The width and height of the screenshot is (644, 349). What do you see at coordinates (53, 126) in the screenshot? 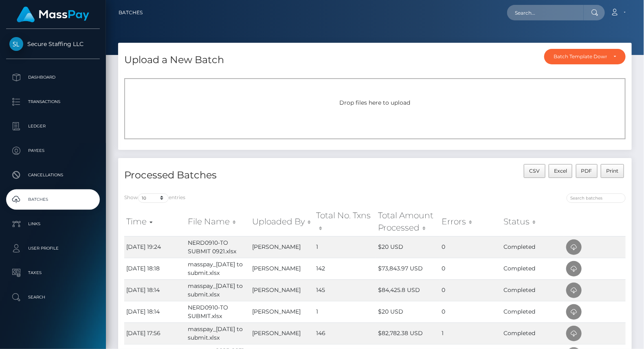
I see `a: Ledger` at bounding box center [53, 126].